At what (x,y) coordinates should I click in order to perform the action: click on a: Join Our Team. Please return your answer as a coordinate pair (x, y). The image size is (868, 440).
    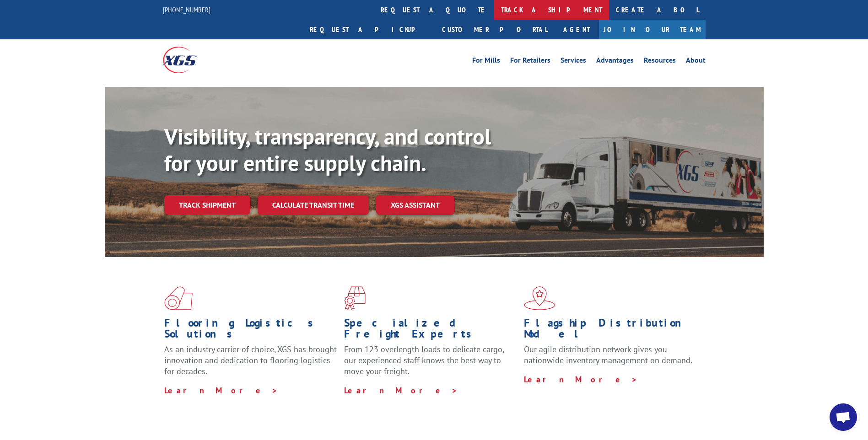
    Looking at the image, I should click on (652, 29).